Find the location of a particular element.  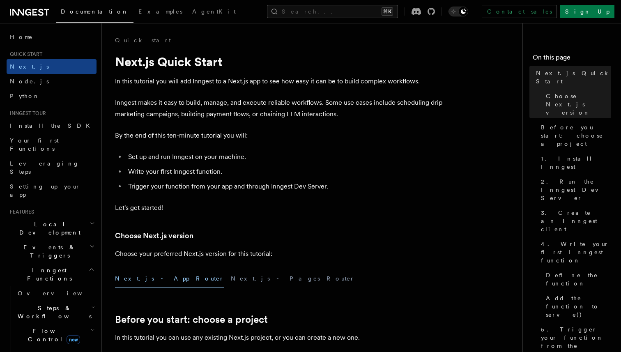

span: Node.js is located at coordinates (29, 81).